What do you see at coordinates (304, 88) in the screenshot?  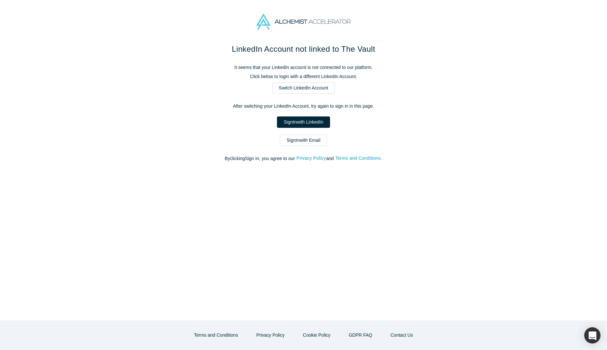 I see `a: Switch LinkedIn Account` at bounding box center [304, 88].